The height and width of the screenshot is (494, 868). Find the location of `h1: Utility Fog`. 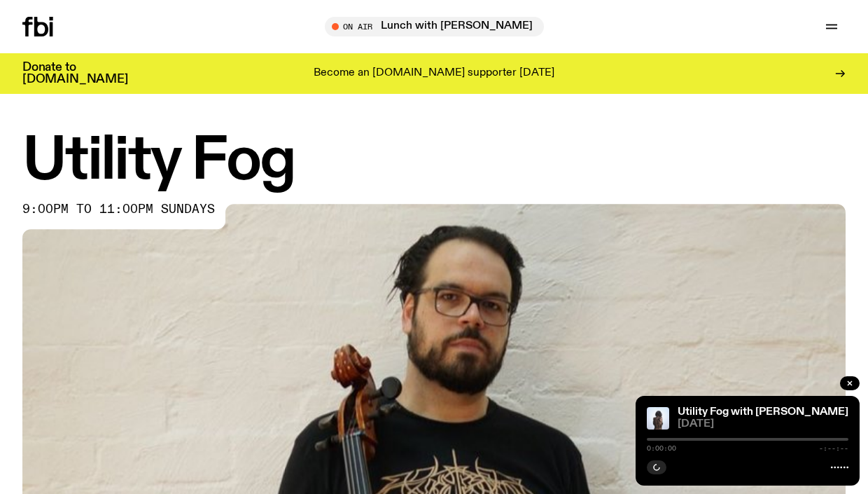

h1: Utility Fog is located at coordinates (434, 161).